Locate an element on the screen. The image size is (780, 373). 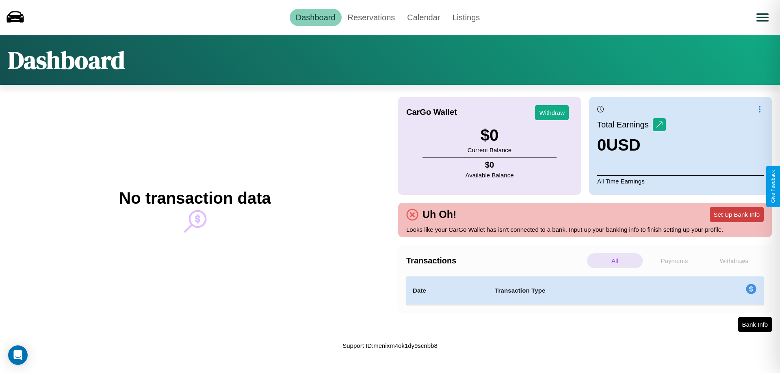
p: Withdraws is located at coordinates (734, 261).